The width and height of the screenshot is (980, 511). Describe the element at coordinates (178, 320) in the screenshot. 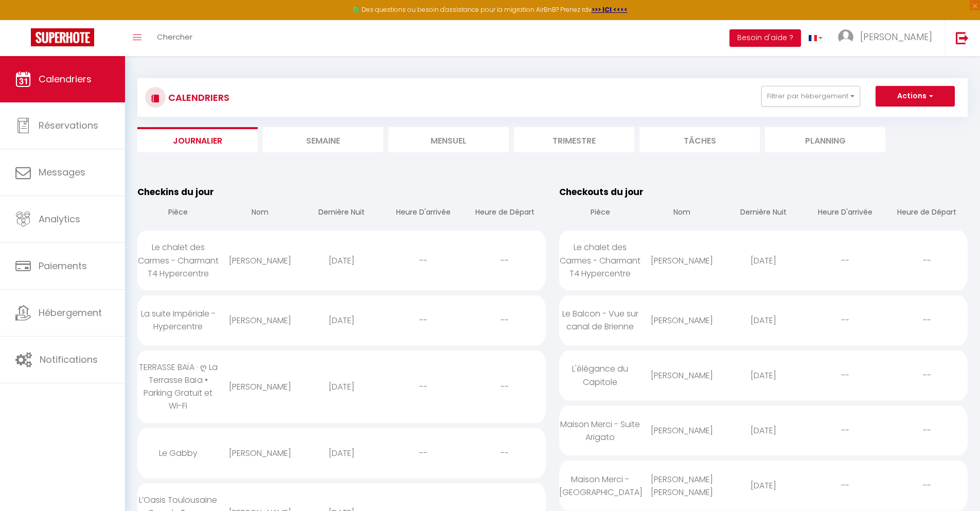

I see `div: La suite Impériale - Hypercentre` at that location.